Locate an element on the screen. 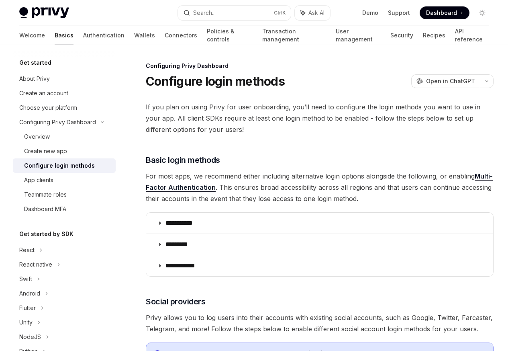 The width and height of the screenshot is (508, 351). div: Create an account is located at coordinates (44, 93).